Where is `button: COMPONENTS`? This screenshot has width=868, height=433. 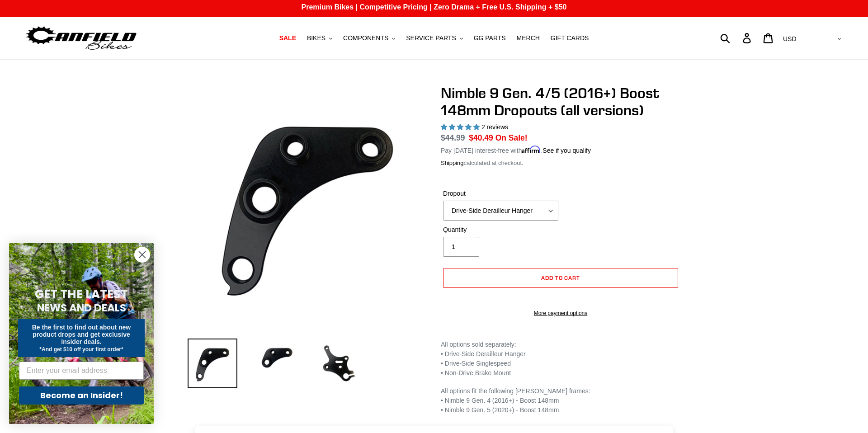 button: COMPONENTS is located at coordinates (369, 38).